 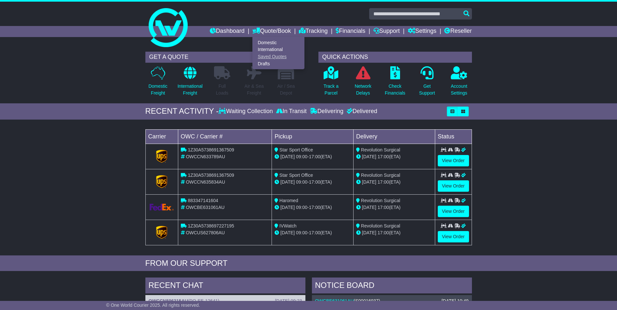 What do you see at coordinates (395, 57) in the screenshot?
I see `div: QUICK ACTIONS` at bounding box center [395, 57].